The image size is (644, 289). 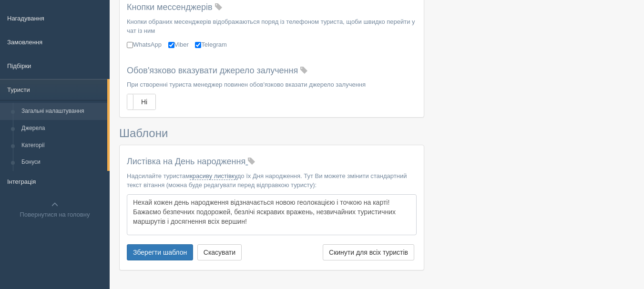 What do you see at coordinates (214, 176) in the screenshot?
I see `a: красиву листівку` at bounding box center [214, 176].